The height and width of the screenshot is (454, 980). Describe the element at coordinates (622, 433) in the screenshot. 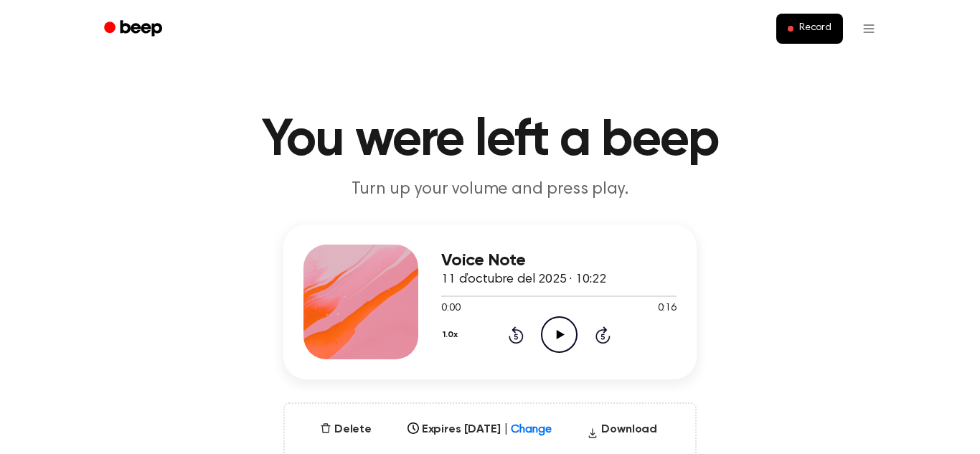

I see `button: Download` at that location.